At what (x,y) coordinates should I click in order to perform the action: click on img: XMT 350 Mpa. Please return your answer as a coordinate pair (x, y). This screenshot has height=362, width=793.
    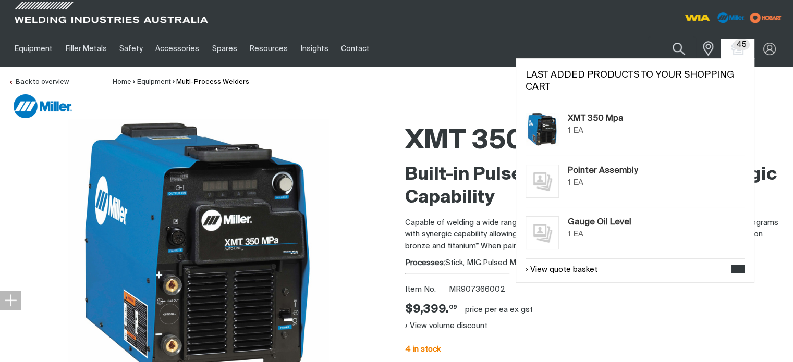
    Looking at the image, I should click on (542, 129).